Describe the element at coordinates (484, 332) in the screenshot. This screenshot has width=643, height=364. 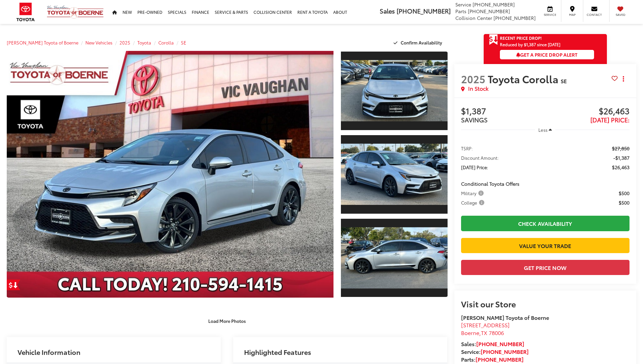
I see `span: TX` at that location.